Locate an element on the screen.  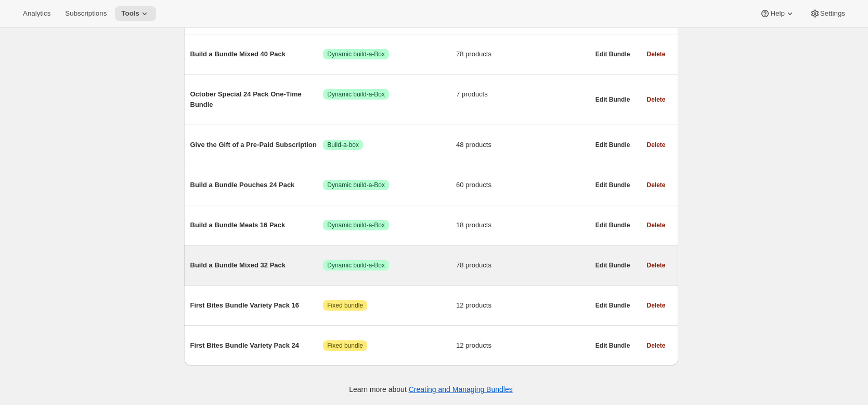
button: Subscriptions is located at coordinates (86, 14).